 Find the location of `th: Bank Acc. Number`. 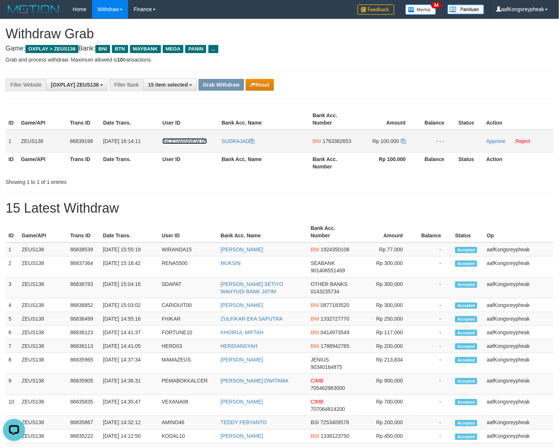

th: Bank Acc. Number is located at coordinates (334, 119).